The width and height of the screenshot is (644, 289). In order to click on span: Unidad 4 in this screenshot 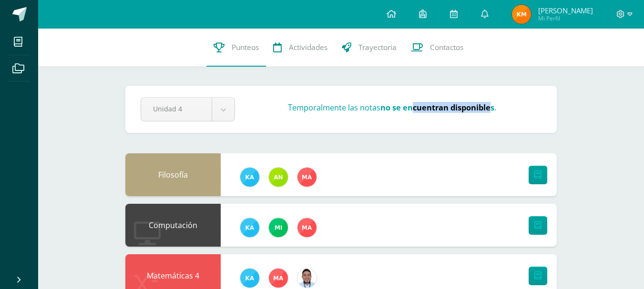, I will do `click(176, 109)`.